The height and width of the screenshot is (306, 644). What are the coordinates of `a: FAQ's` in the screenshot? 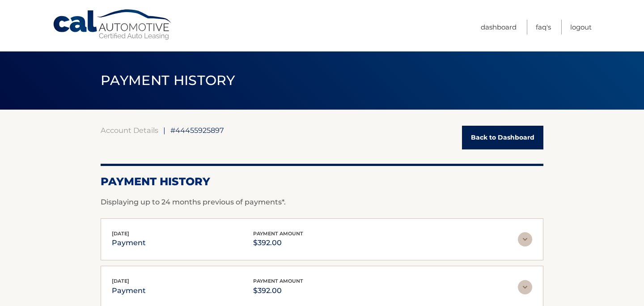 It's located at (543, 27).